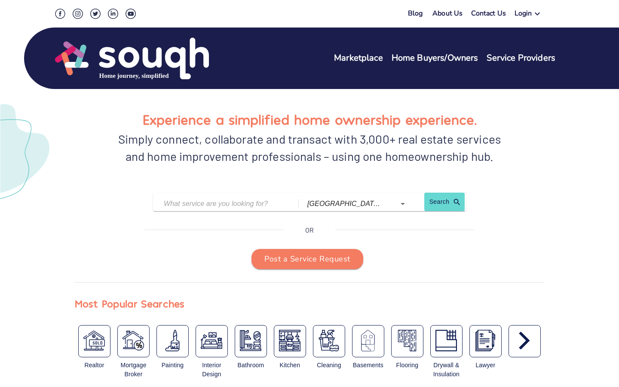 This screenshot has height=387, width=619. Describe the element at coordinates (521, 58) in the screenshot. I see `a: Service Providers` at that location.